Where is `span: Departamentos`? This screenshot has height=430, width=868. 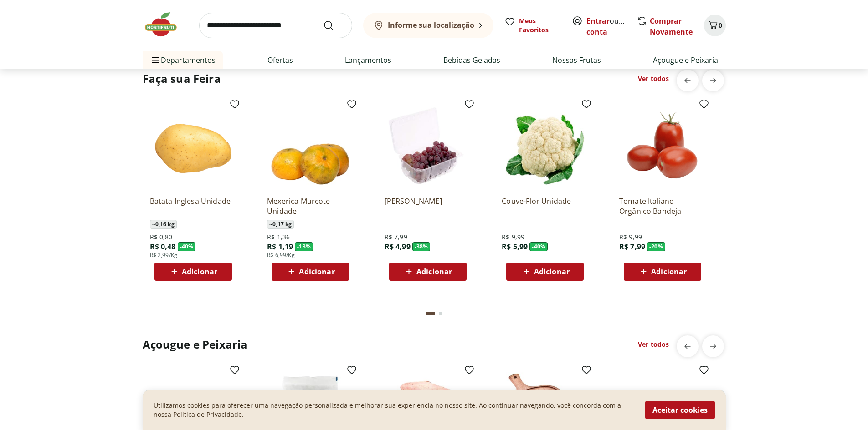 span: Departamentos is located at coordinates (183, 60).